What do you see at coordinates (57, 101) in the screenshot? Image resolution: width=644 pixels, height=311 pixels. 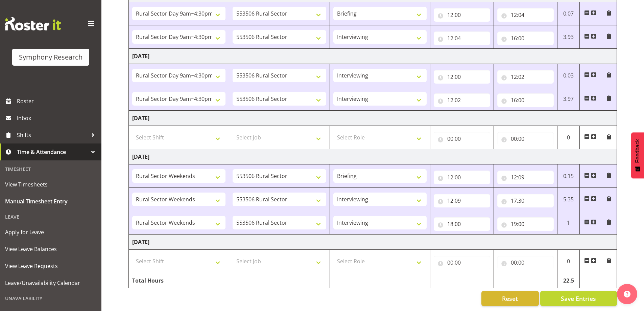 I see `span: Roster` at bounding box center [57, 101].